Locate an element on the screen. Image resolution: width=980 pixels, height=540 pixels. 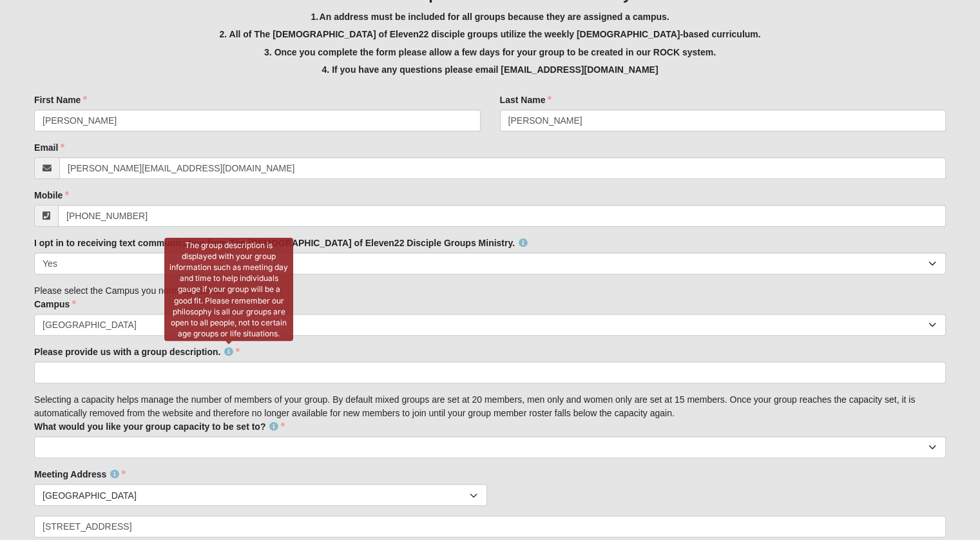
label: Campus is located at coordinates (54, 304).